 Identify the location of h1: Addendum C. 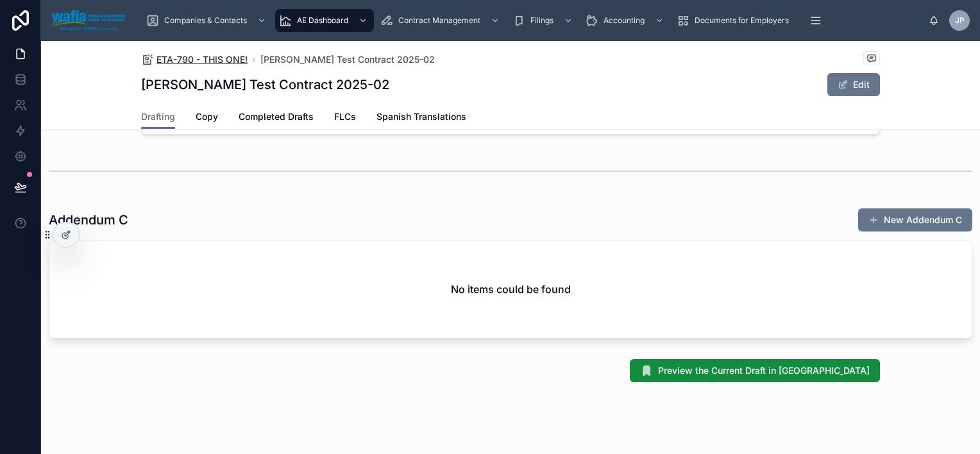
(89, 219).